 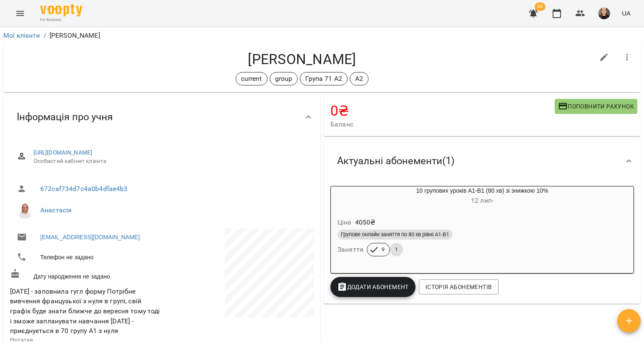 What do you see at coordinates (359, 79) in the screenshot?
I see `div: А2` at bounding box center [359, 79].